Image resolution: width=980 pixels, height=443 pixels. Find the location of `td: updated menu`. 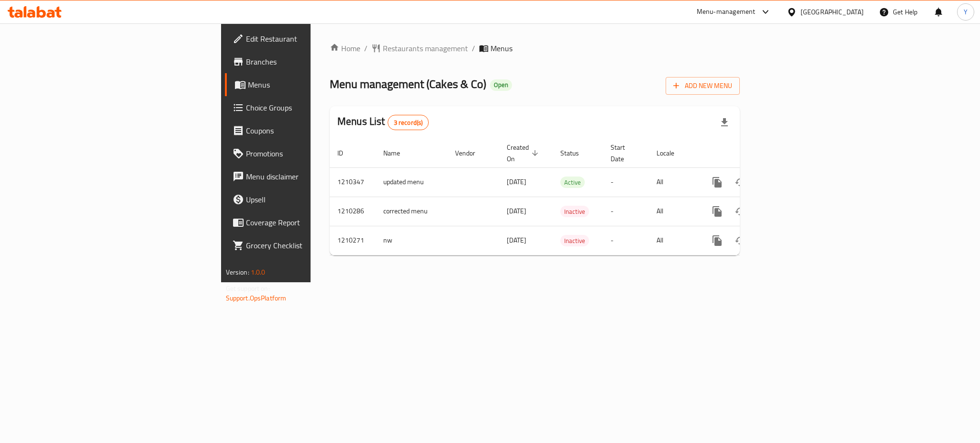

td: updated menu is located at coordinates (412, 182).